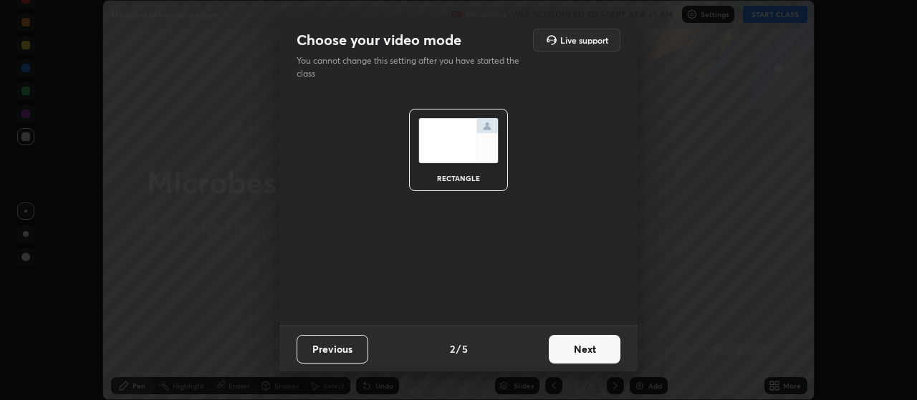 Image resolution: width=917 pixels, height=400 pixels. I want to click on p: You cannot change this setting after you have started the class, so click(412, 67).